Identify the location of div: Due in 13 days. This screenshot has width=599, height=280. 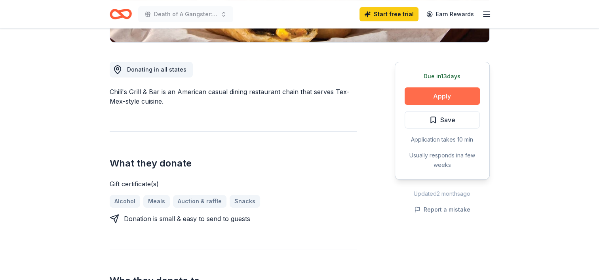
(442, 76).